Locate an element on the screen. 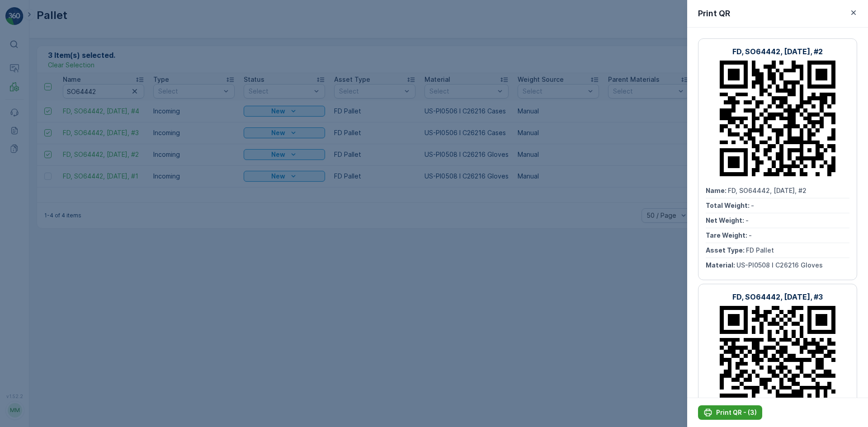 The height and width of the screenshot is (427, 868). span: 300 is located at coordinates (59, 167).